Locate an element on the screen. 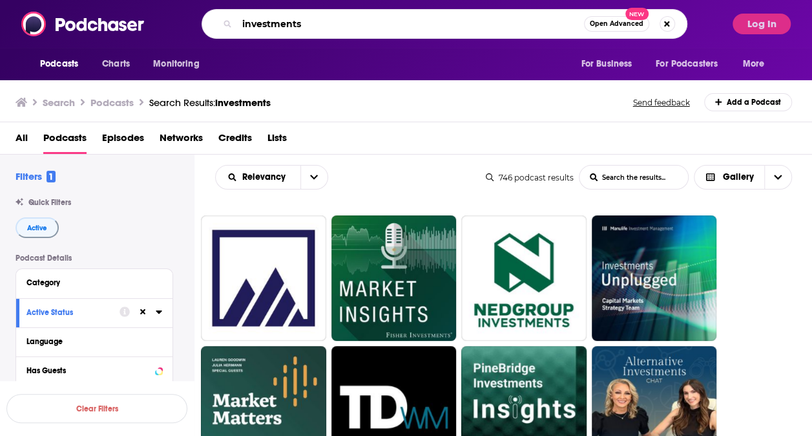 This screenshot has width=812, height=436. h2: Choose List sort is located at coordinates (271, 177).